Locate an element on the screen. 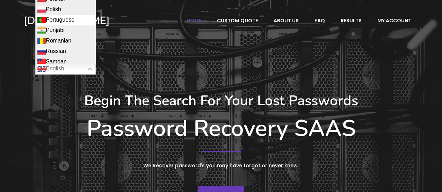  span: Custom Quote is located at coordinates (237, 21).